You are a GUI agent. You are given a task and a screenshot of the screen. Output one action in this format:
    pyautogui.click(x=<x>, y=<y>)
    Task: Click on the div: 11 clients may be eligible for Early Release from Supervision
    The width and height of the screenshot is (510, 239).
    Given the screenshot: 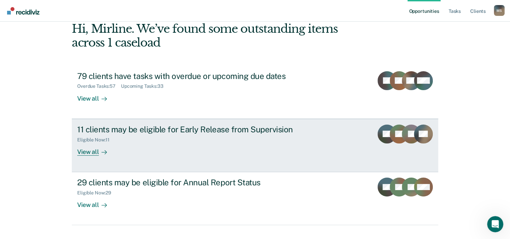 What is the action you would take?
    pyautogui.click(x=196, y=129)
    